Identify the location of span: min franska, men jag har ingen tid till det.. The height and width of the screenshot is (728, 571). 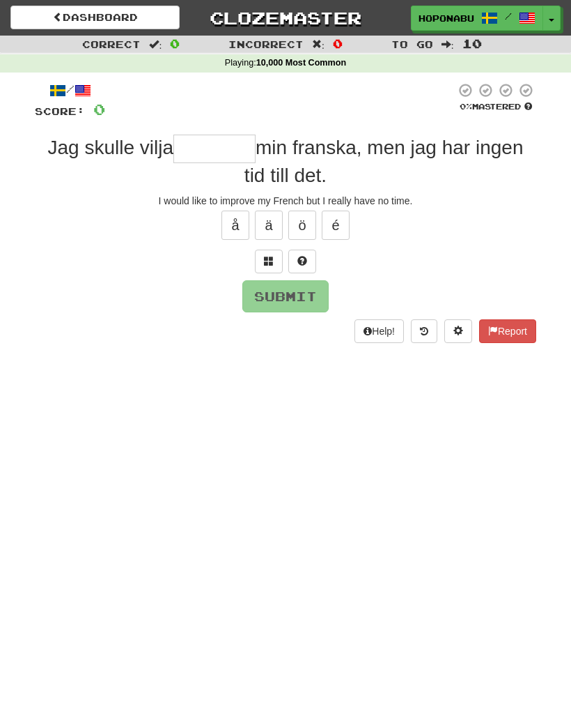
(384, 161).